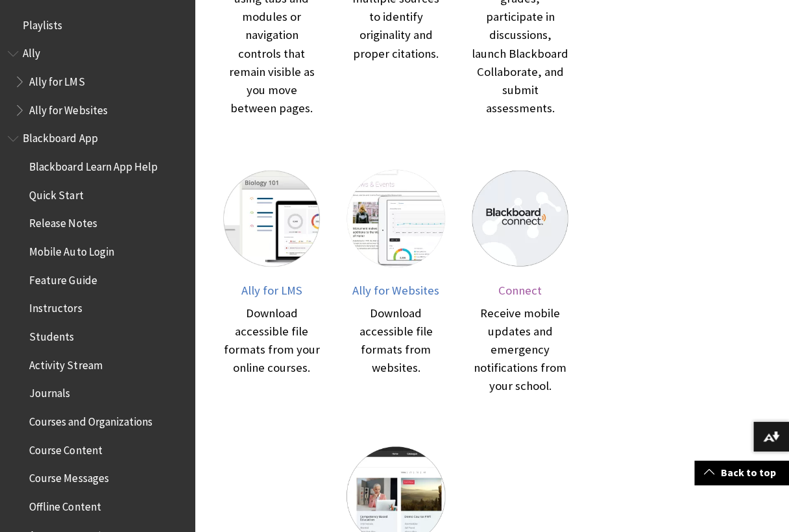 The image size is (789, 532). What do you see at coordinates (71, 250) in the screenshot?
I see `span: Mobile Auto Login` at bounding box center [71, 250].